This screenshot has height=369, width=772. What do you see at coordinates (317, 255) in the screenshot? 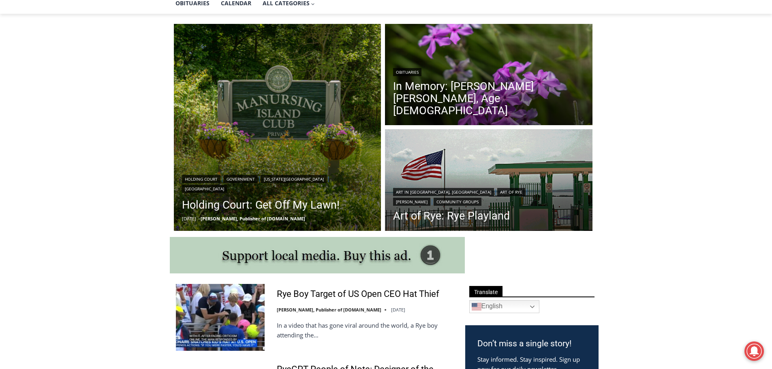
I see `a: support local media, buy this ad` at bounding box center [317, 255].